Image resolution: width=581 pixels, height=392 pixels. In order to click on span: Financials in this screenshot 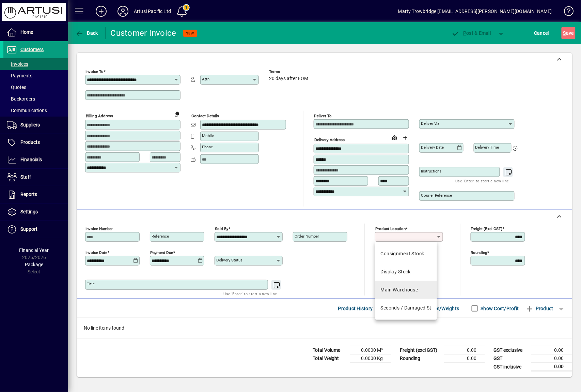, I will do `click(31, 159)`.